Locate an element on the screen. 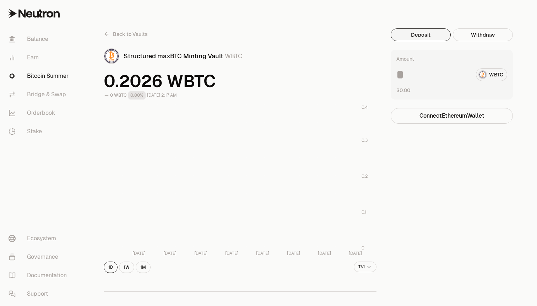 The width and height of the screenshot is (537, 306). tspan: 0.3 is located at coordinates (364, 140).